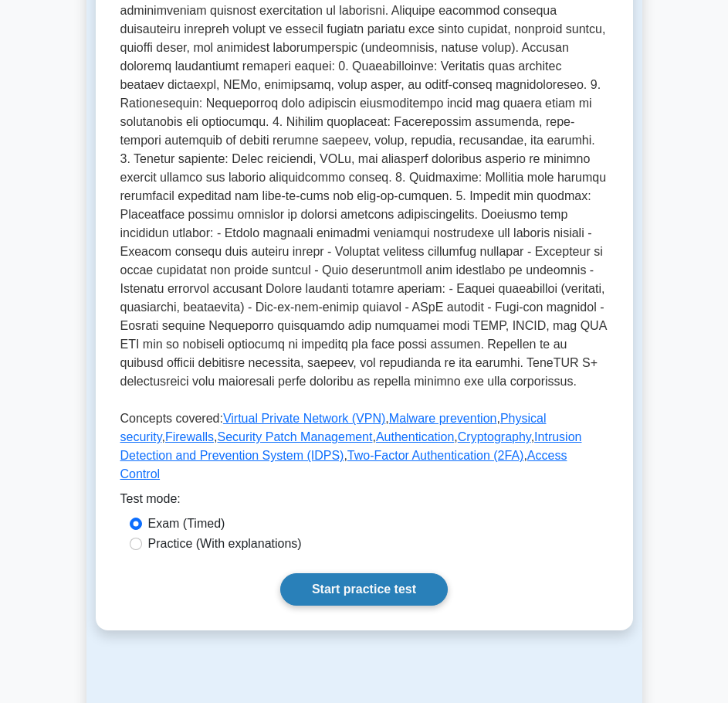 Image resolution: width=728 pixels, height=703 pixels. Describe the element at coordinates (294, 436) in the screenshot. I see `a: Security Patch Management` at that location.